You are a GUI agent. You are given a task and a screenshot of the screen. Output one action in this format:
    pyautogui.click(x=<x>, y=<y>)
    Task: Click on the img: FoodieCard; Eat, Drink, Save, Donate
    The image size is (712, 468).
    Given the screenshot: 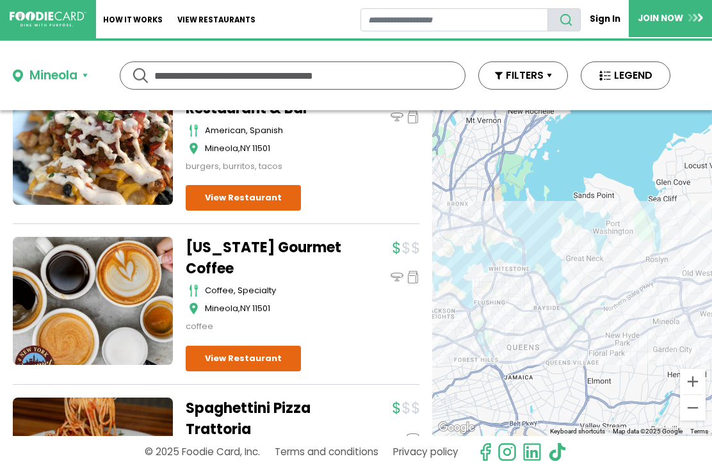 What is the action you would take?
    pyautogui.click(x=48, y=19)
    